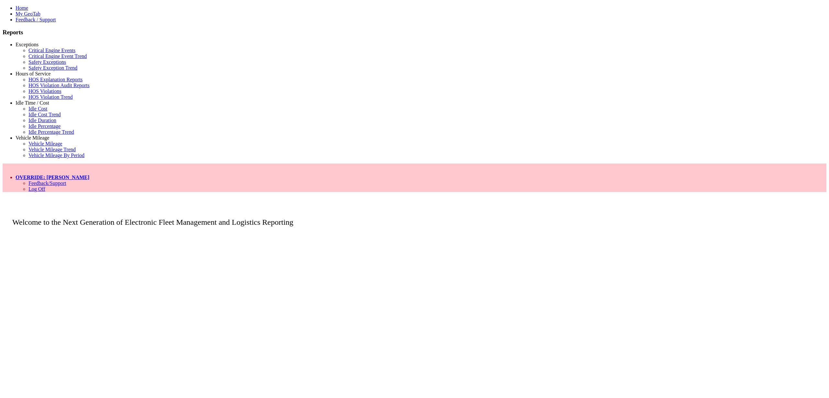 The width and height of the screenshot is (829, 398). Describe the element at coordinates (52, 149) in the screenshot. I see `a: Vehicle Mileage Trend` at that location.